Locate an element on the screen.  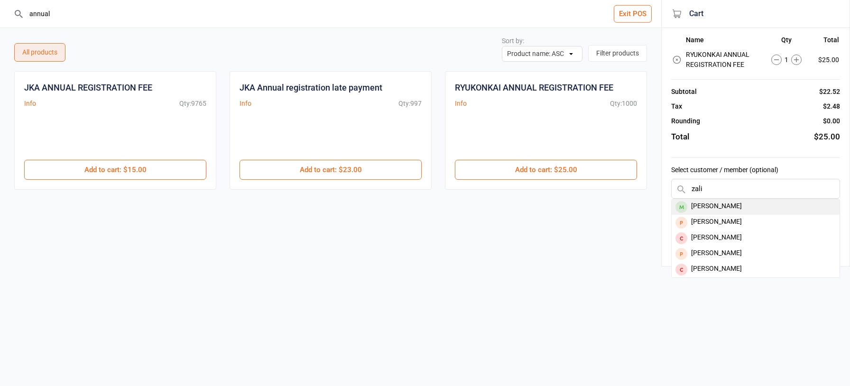
button: Add to cart: $25.00 is located at coordinates (546, 170).